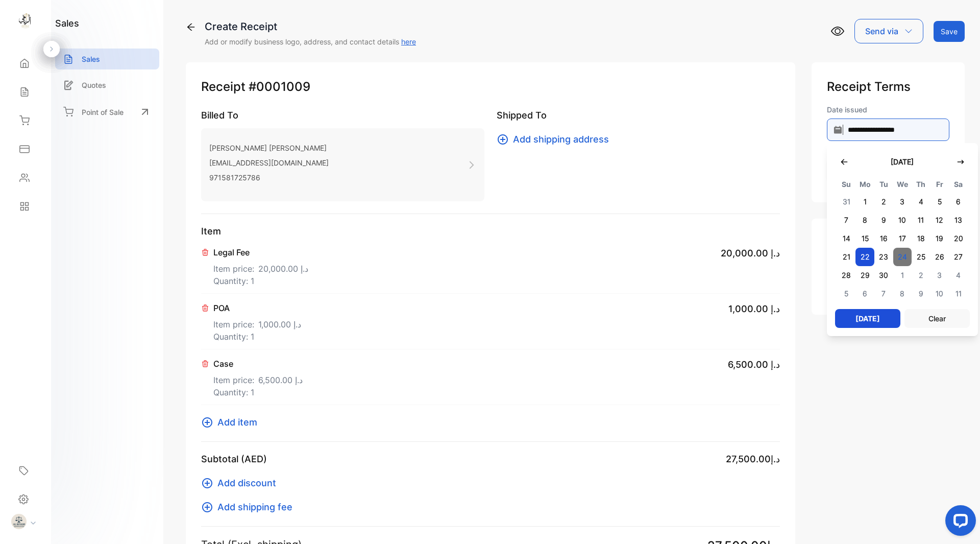 This screenshot has height=544, width=980. Describe the element at coordinates (903, 238) in the screenshot. I see `span: 17` at that location.